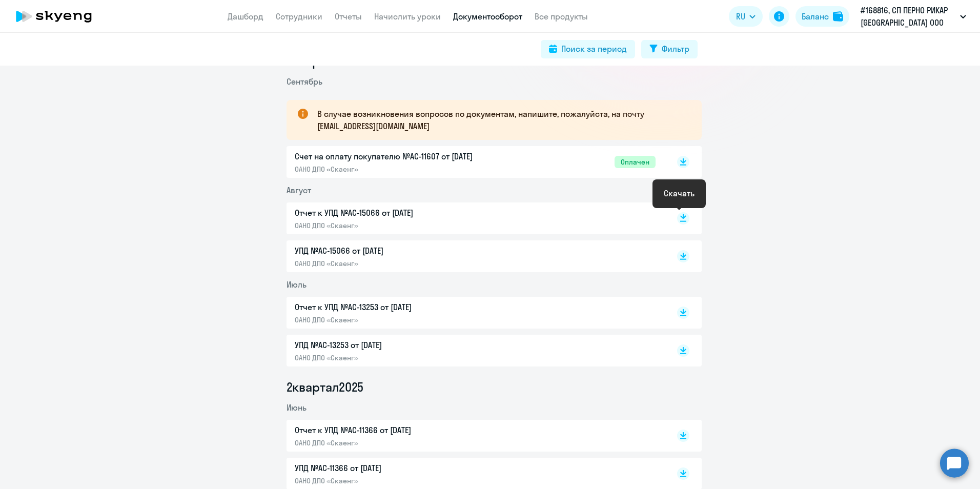 The width and height of the screenshot is (980, 489). Describe the element at coordinates (588, 49) in the screenshot. I see `button: Поиск за период` at that location.